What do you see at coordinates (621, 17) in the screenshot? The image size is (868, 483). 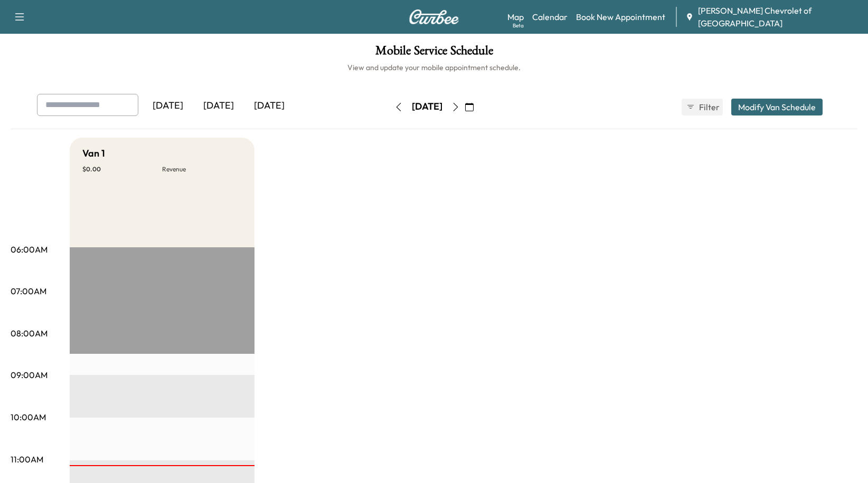 I see `a: Book New Appointment` at bounding box center [621, 17].